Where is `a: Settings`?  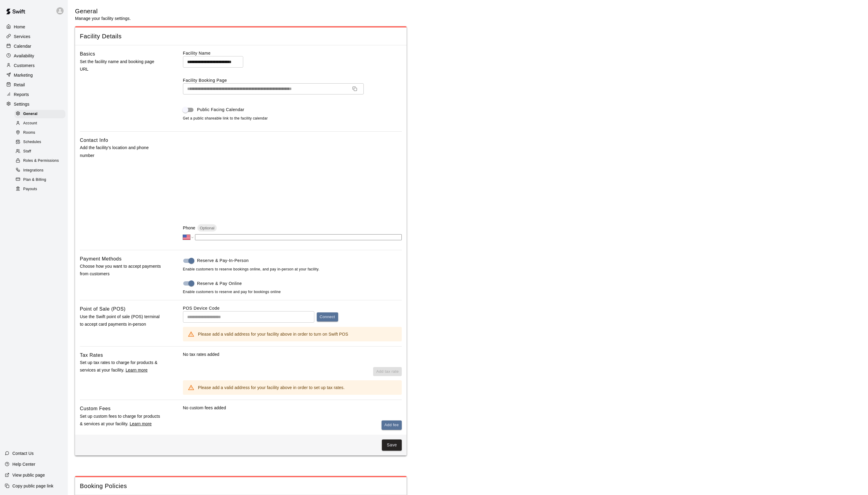 a: Settings is located at coordinates (34, 104).